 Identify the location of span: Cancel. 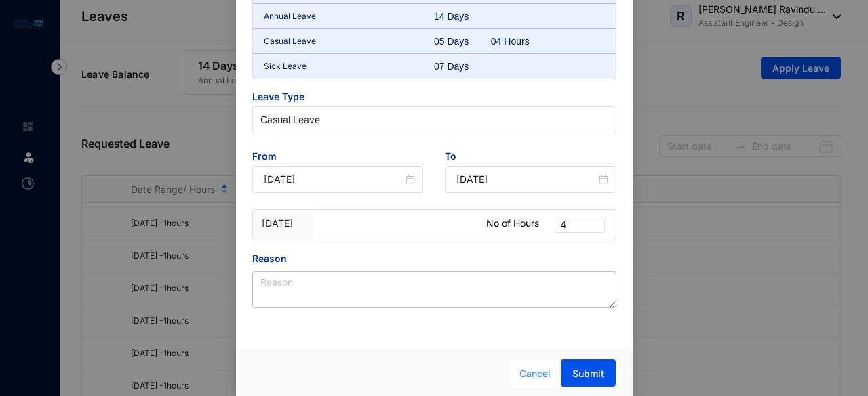
(535, 374).